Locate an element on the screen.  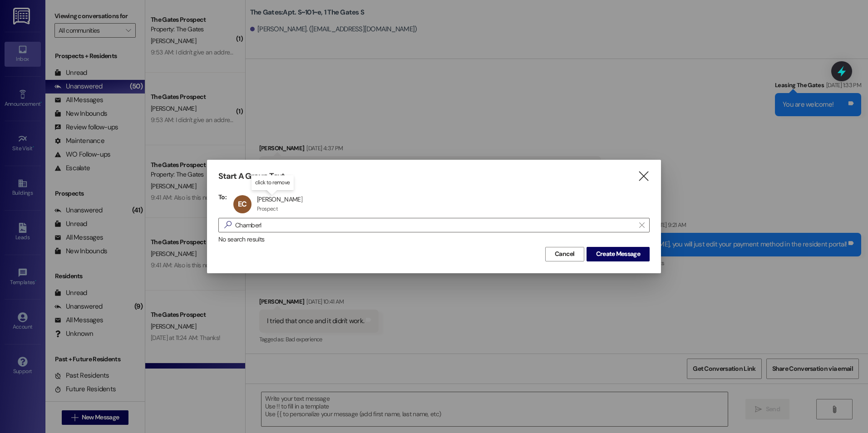
div: Prospect is located at coordinates (267, 209).